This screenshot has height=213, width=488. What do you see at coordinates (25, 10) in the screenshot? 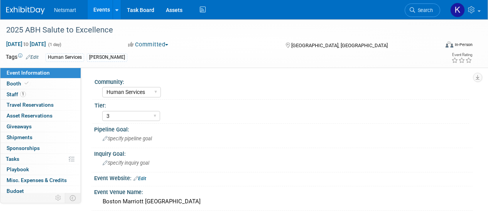
I see `img: ExhibitDay` at bounding box center [25, 10].